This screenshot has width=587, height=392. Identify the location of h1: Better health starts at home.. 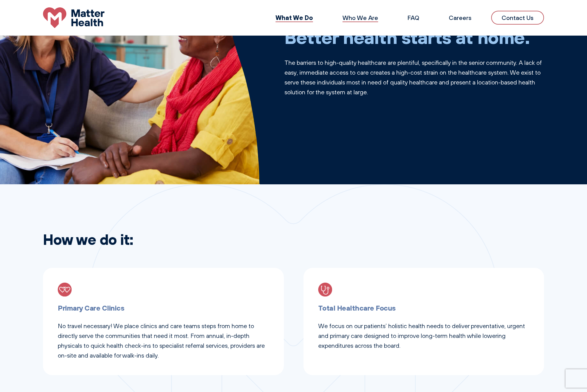
(414, 37).